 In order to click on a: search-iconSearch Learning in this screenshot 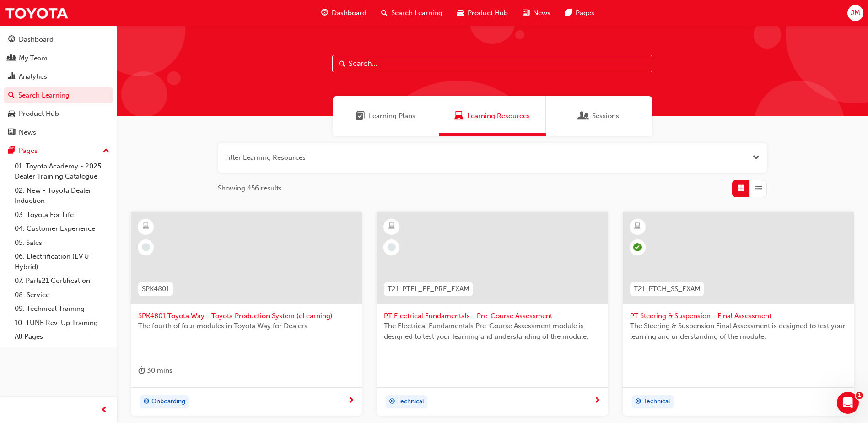, I will do `click(412, 13)`.